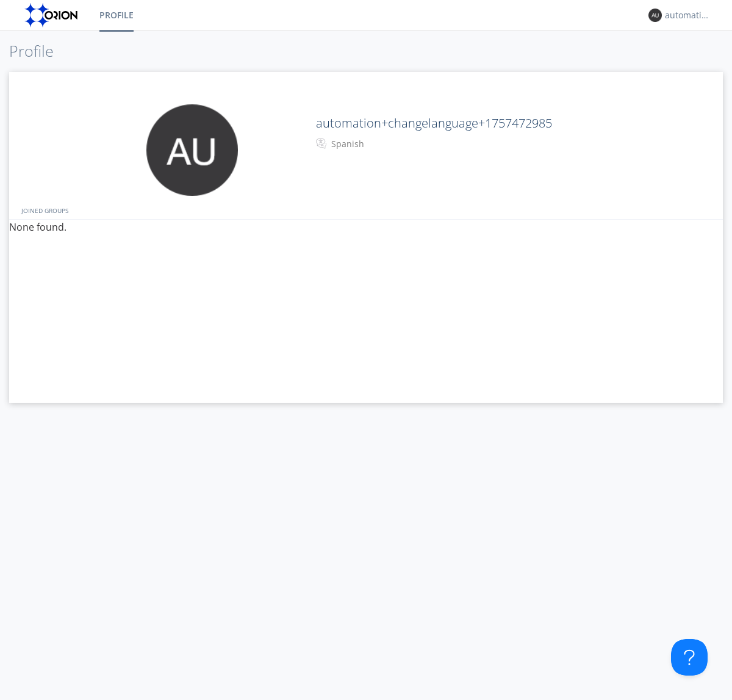 This screenshot has height=700, width=732. Describe the element at coordinates (322, 143) in the screenshot. I see `img: In groups with Translation enabled, your messages will be automatically translated to and from th...` at that location.